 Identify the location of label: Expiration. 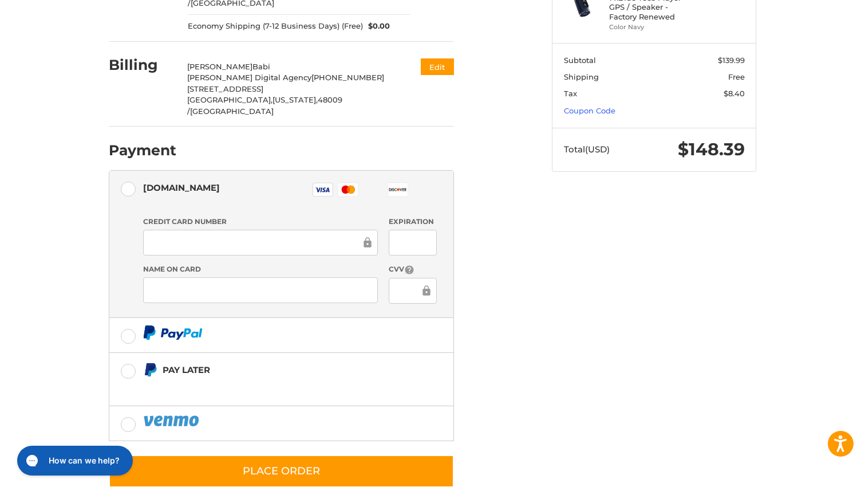
(412, 222).